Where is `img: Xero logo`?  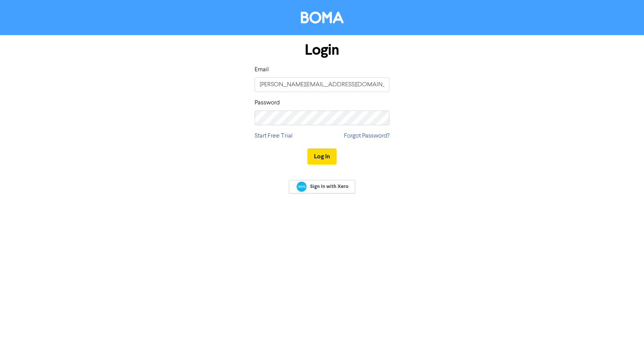
img: Xero logo is located at coordinates (301, 187).